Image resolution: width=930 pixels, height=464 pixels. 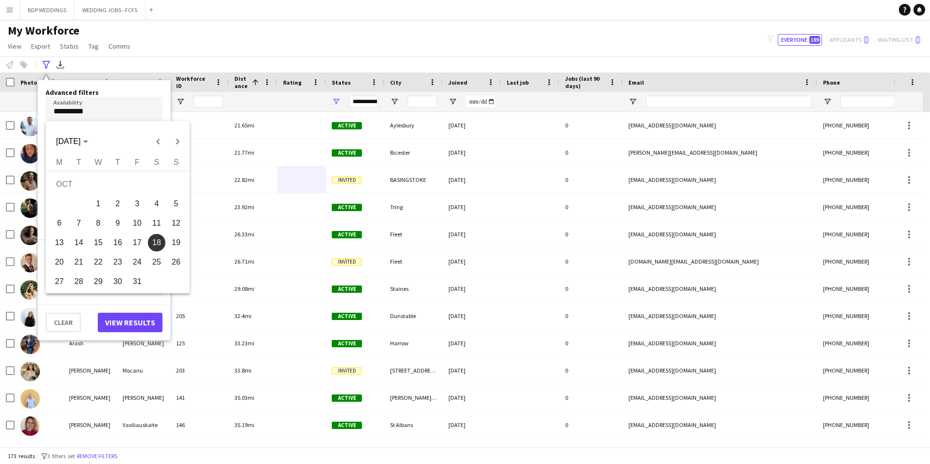 What do you see at coordinates (137, 223) in the screenshot?
I see `span: 10` at bounding box center [137, 223].